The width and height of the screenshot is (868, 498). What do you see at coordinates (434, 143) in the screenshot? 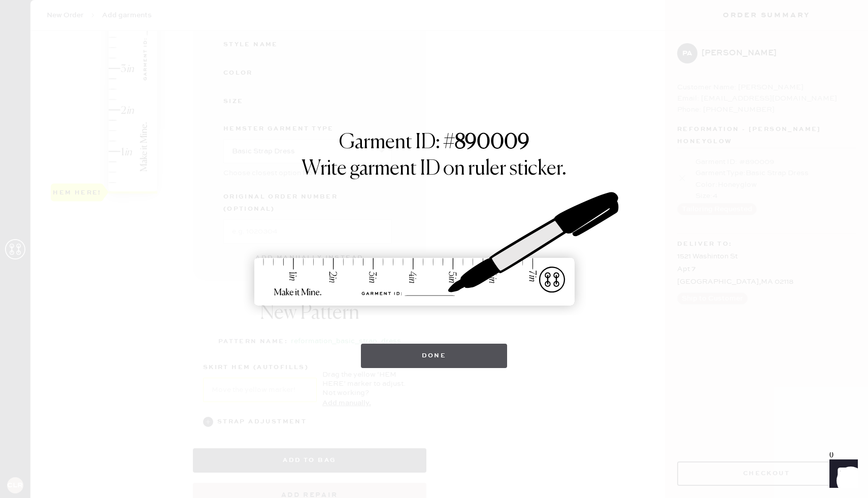
I see `h1: Garment ID: #` at bounding box center [434, 143].